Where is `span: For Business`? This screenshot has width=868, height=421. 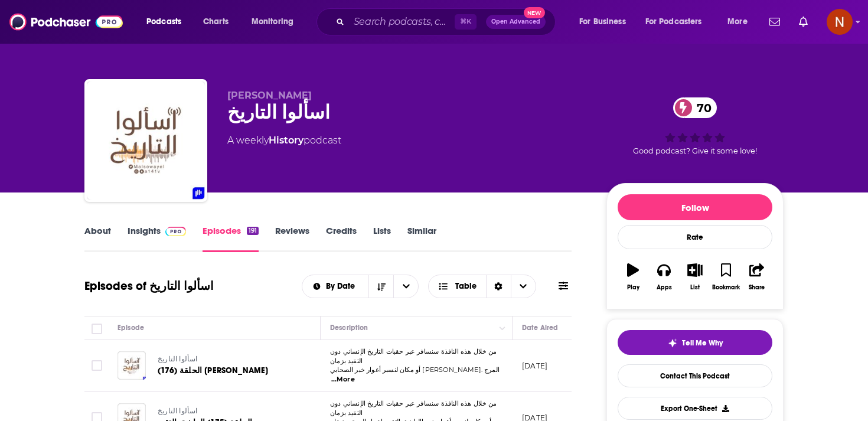 span: For Business is located at coordinates (603, 22).